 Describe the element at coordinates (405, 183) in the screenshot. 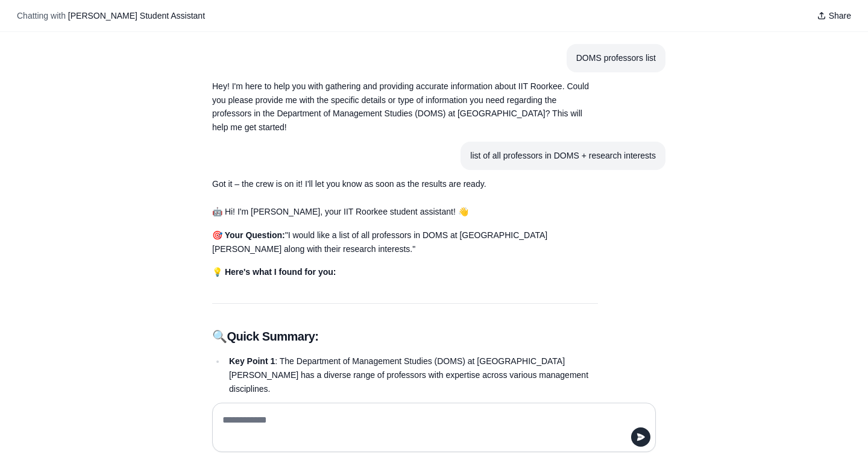

I see `p: Got it – the crew is on it! I'll let you know as soon as the results are ready.` at that location.